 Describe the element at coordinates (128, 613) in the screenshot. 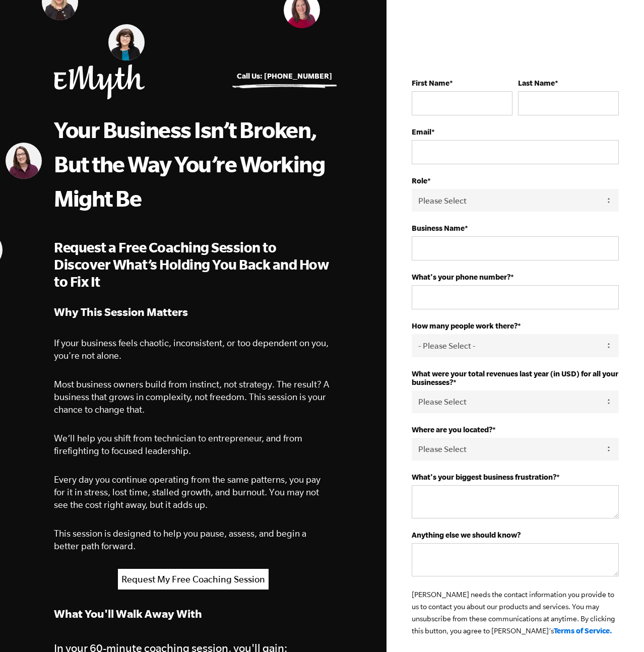

I see `strong: What You'll Walk Away With` at that location.